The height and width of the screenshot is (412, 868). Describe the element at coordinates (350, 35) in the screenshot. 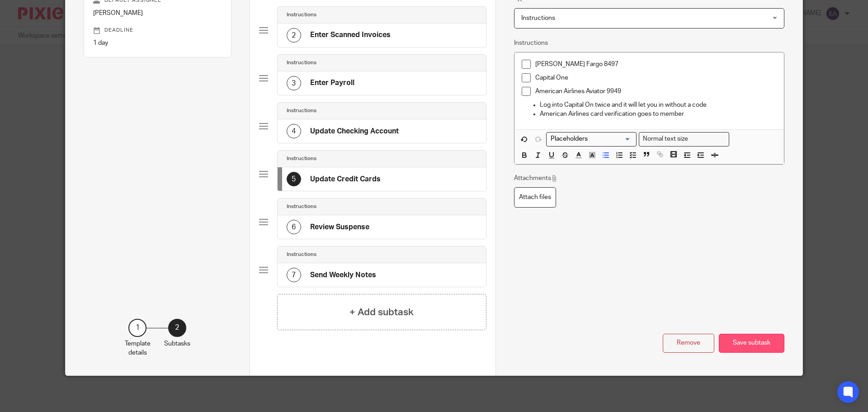

I see `h4: Enter Scanned Invoices` at that location.